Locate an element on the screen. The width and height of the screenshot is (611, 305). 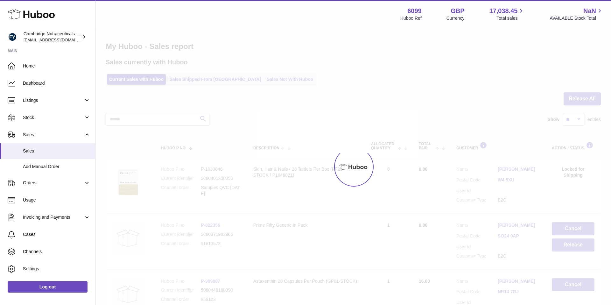
span: NaN is located at coordinates (590, 11).